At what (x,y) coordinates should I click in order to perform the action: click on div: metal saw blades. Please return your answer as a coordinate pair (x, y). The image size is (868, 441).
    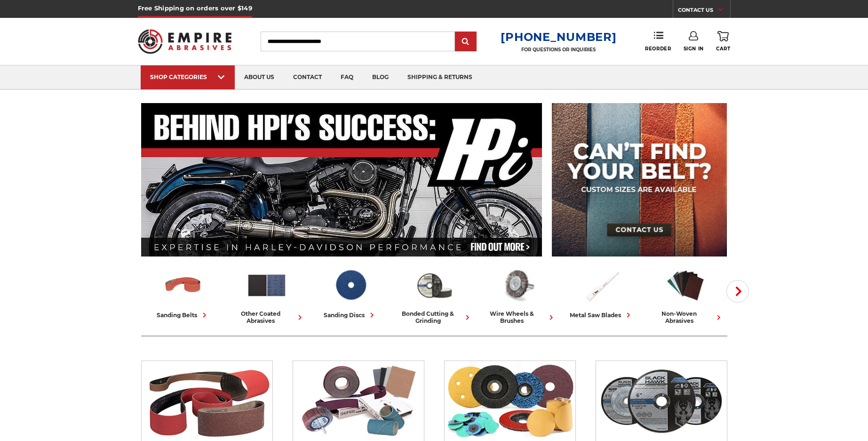
    Looking at the image, I should click on (602, 314).